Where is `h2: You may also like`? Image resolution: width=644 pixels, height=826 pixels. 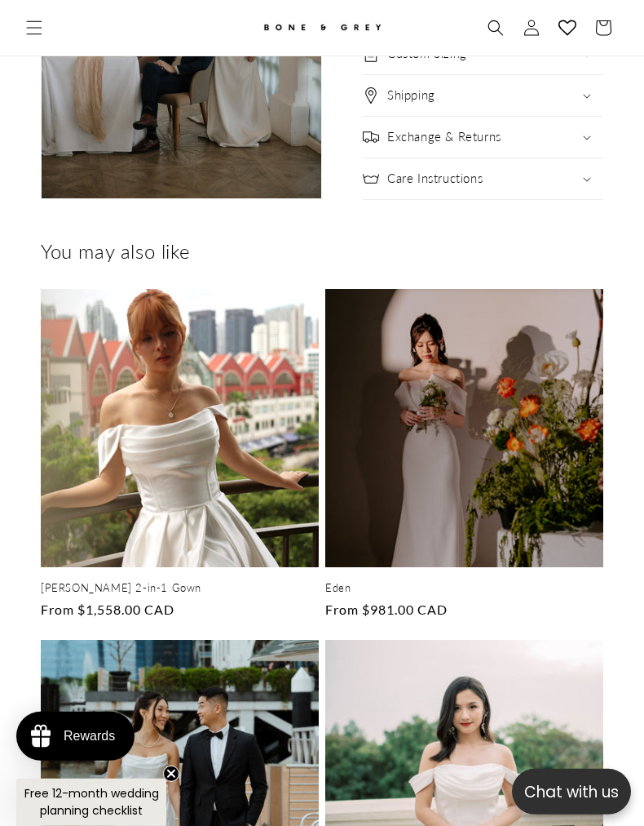 h2: You may also like is located at coordinates (322, 250).